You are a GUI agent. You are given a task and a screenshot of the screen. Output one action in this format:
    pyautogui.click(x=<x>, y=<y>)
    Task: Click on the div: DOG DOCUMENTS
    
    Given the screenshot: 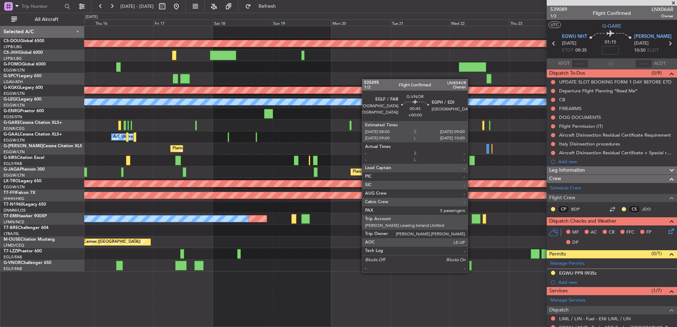 What is the action you would take?
    pyautogui.click(x=580, y=117)
    